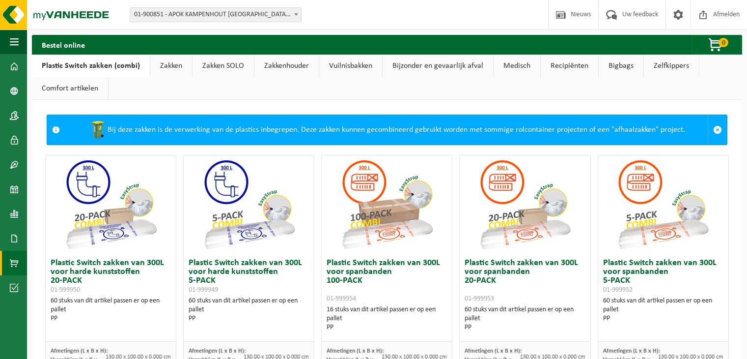 The width and height of the screenshot is (747, 359). What do you see at coordinates (479, 298) in the screenshot?
I see `span: 01-999953` at bounding box center [479, 298].